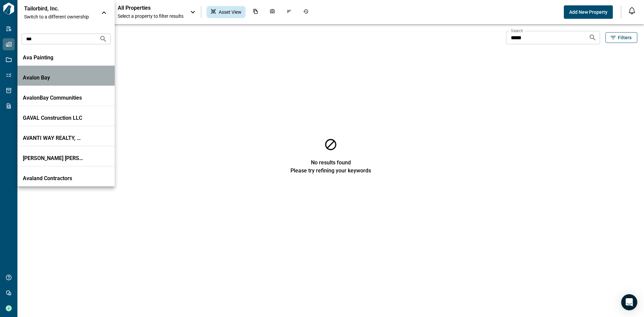 This screenshot has height=317, width=644. What do you see at coordinates (53, 98) in the screenshot?
I see `p: AvalonBay Communities` at bounding box center [53, 98].